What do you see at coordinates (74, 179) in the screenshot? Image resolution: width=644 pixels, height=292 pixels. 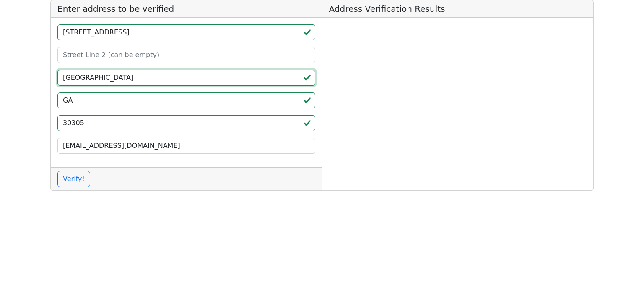 I see `button: Verify!` at bounding box center [74, 179].